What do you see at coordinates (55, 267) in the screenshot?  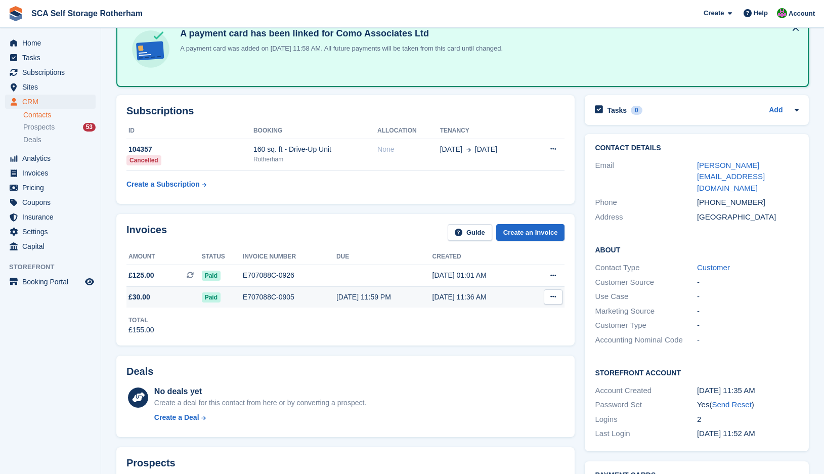 I see `span: Storefront` at bounding box center [55, 267].